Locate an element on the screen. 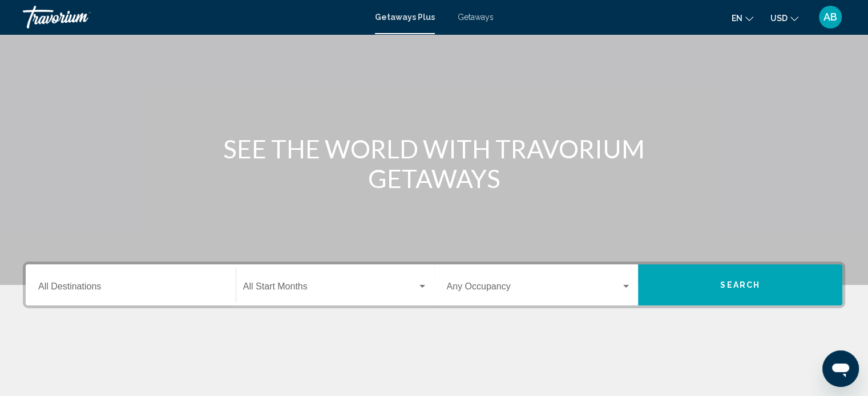  span: Search is located at coordinates (740, 285).